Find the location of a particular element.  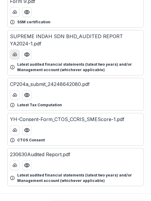

p: CTOS Consent is located at coordinates (31, 140).